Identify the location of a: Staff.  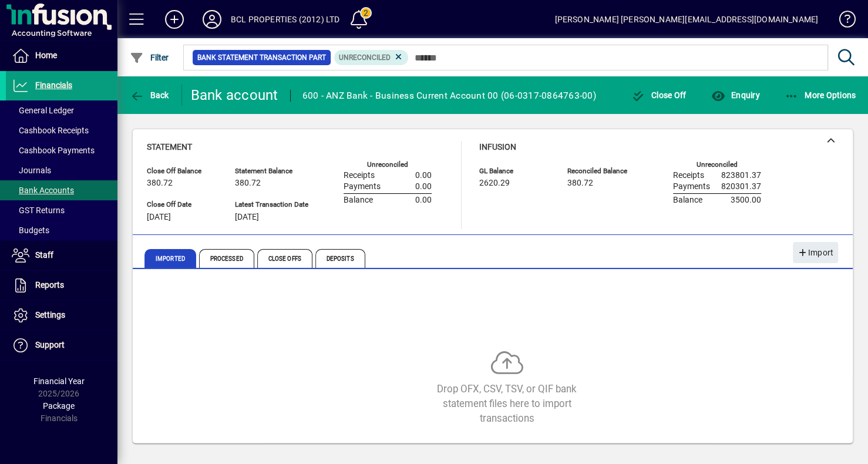
(62, 256).